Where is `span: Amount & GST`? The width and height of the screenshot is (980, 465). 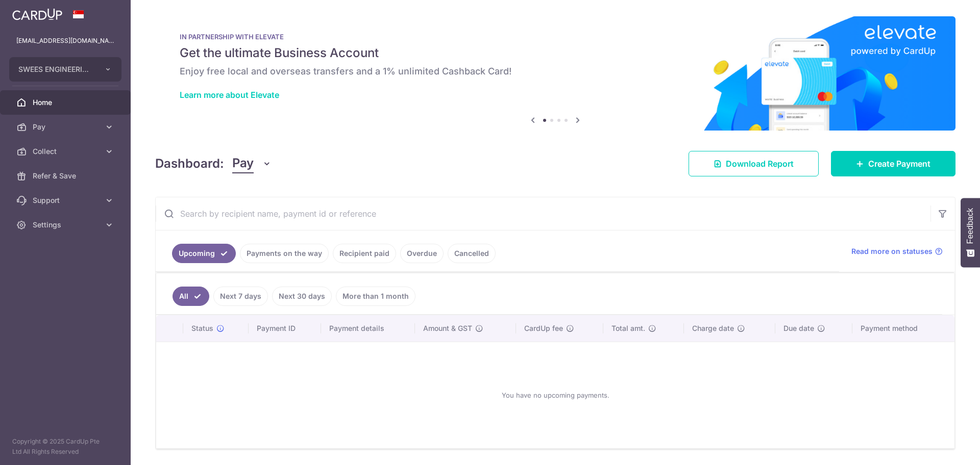
span: Amount & GST is located at coordinates (448, 328).